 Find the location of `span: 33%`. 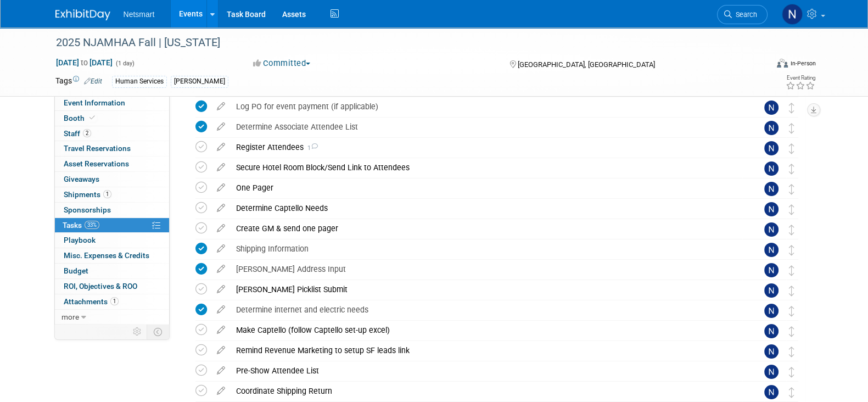

span: 33% is located at coordinates (92, 225).